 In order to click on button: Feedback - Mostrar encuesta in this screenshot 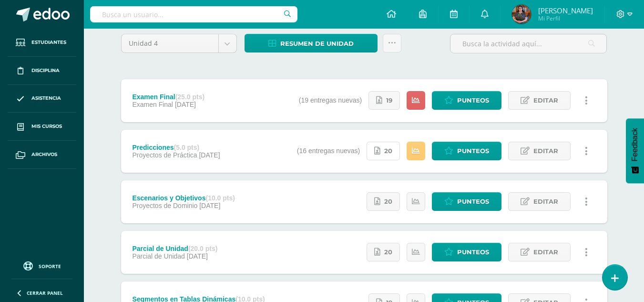, I will do `click(635, 151)`.